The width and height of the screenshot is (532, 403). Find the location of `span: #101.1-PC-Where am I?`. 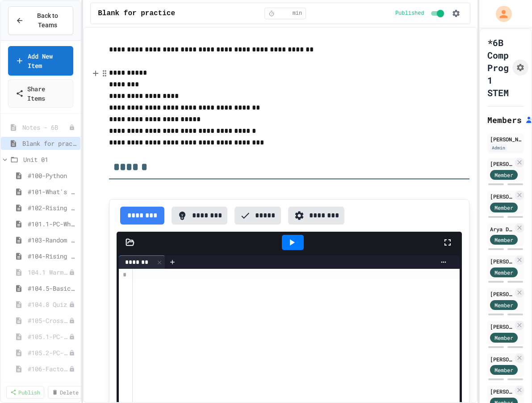

span: #101.1-PC-Where am I? is located at coordinates (52, 224).